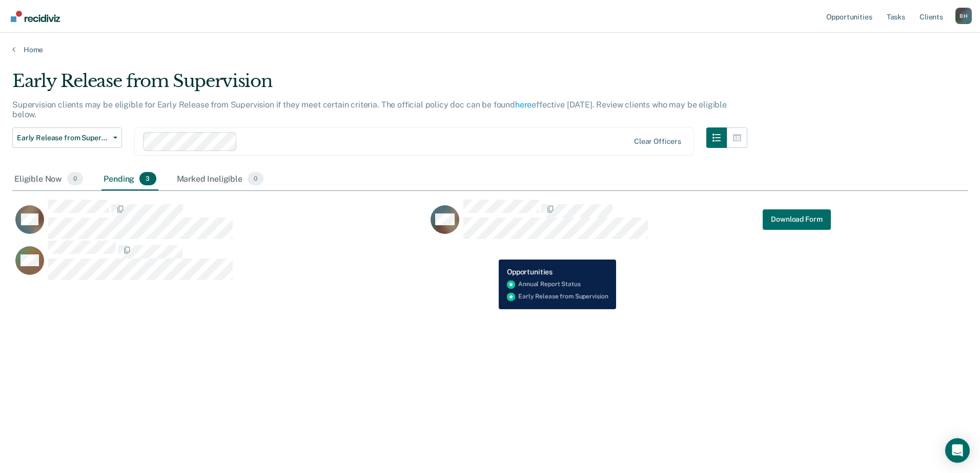  Describe the element at coordinates (220, 220) in the screenshot. I see `div: CaseloadOpportunityCell-04472009` at that location.